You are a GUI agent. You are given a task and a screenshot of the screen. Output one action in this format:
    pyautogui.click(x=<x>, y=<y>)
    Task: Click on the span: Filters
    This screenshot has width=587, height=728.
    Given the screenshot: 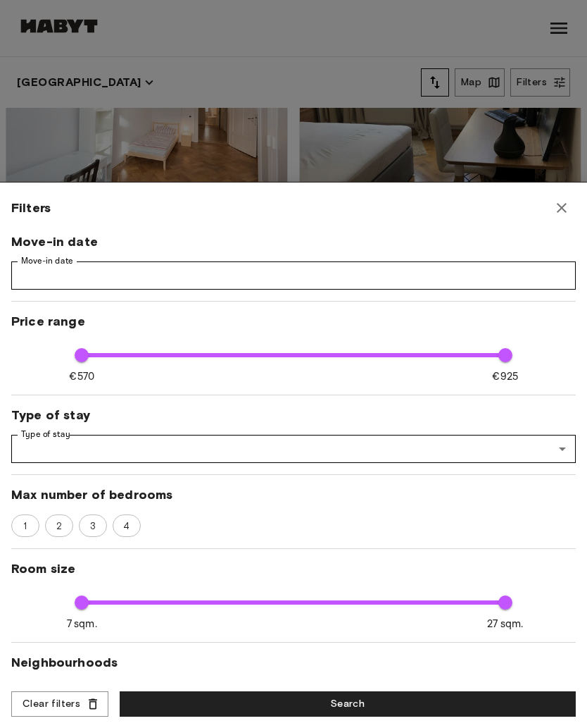 What is the action you would take?
    pyautogui.click(x=31, y=208)
    